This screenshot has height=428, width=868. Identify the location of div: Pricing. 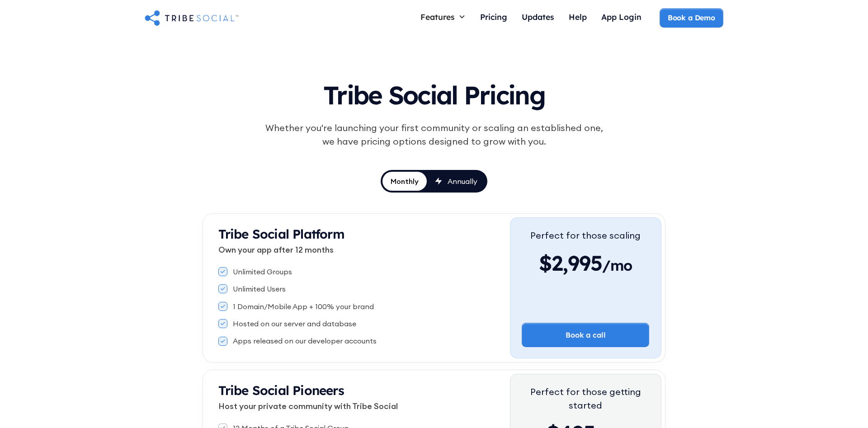
(494, 17).